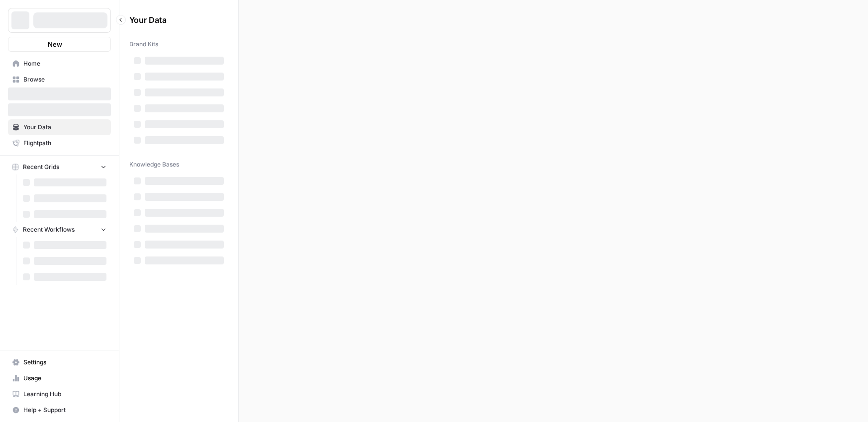 The height and width of the screenshot is (422, 868). Describe the element at coordinates (59, 80) in the screenshot. I see `a: Browse` at that location.